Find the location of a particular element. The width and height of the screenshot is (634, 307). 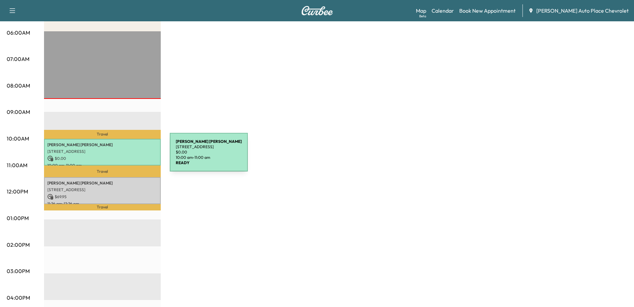

p: 10:00AM is located at coordinates (18, 139).